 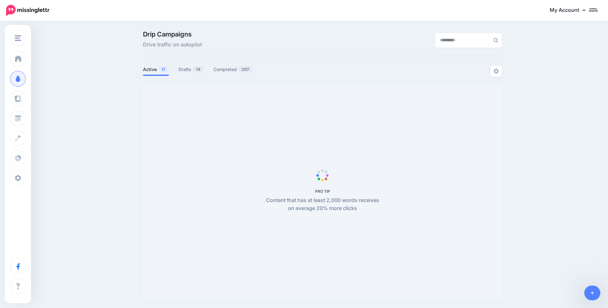 I want to click on span: 14, so click(x=198, y=69).